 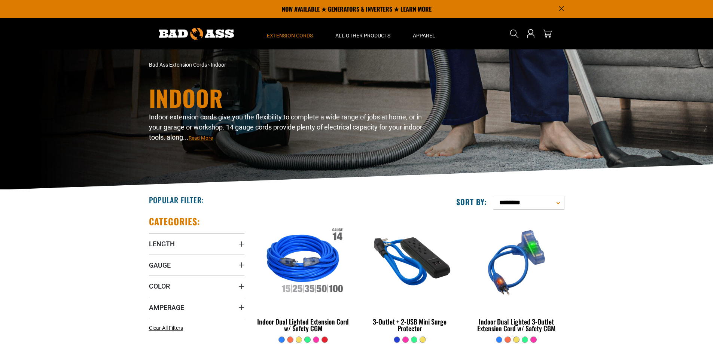 What do you see at coordinates (303, 325) in the screenshot?
I see `div: Indoor Dual Lighted Extension Cord w/ Safety CGM` at bounding box center [303, 325].